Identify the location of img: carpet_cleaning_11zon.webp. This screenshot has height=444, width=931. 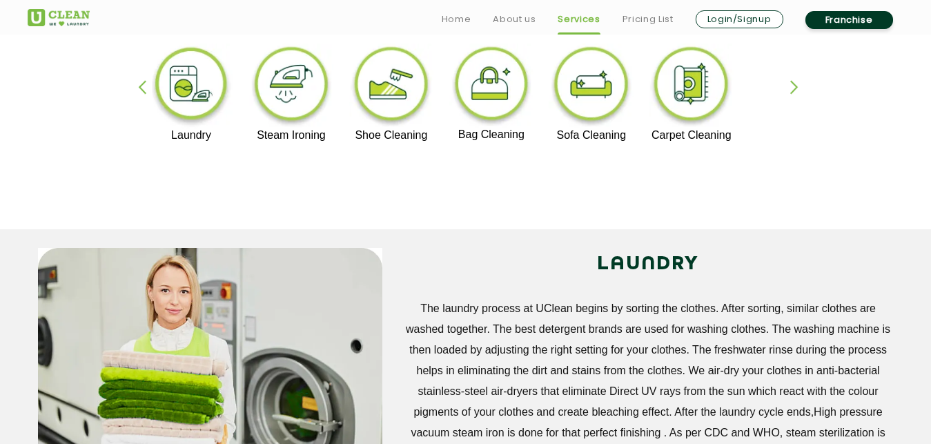
(691, 86).